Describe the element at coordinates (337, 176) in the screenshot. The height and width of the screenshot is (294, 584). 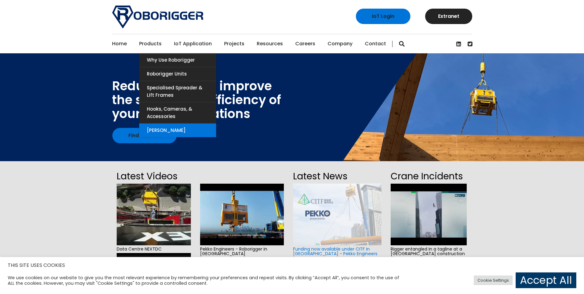
I see `h2: Latest News` at that location.